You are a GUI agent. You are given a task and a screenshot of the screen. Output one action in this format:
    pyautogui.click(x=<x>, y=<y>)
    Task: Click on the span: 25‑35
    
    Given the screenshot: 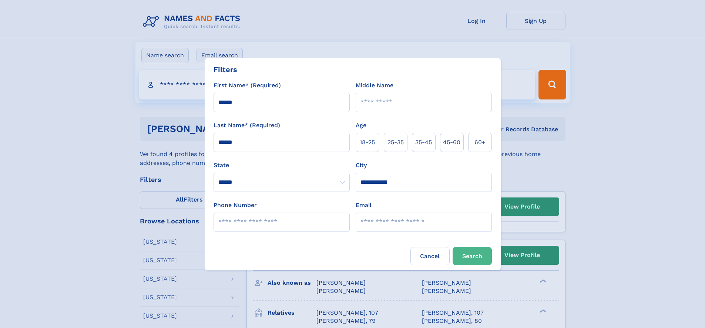 What is the action you would take?
    pyautogui.click(x=396, y=143)
    